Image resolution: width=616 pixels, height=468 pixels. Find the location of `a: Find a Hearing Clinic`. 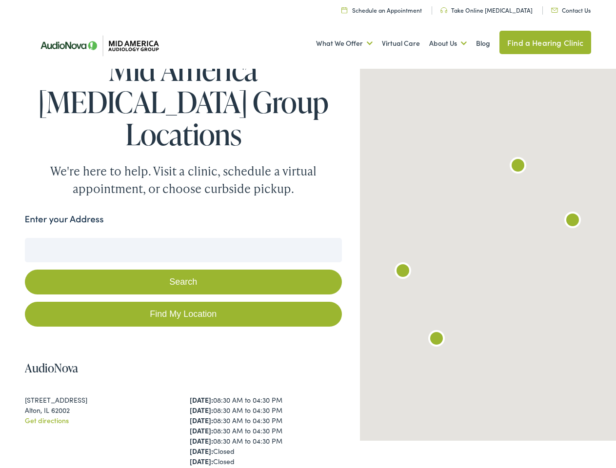

a: Find a Hearing Clinic is located at coordinates (545, 42).